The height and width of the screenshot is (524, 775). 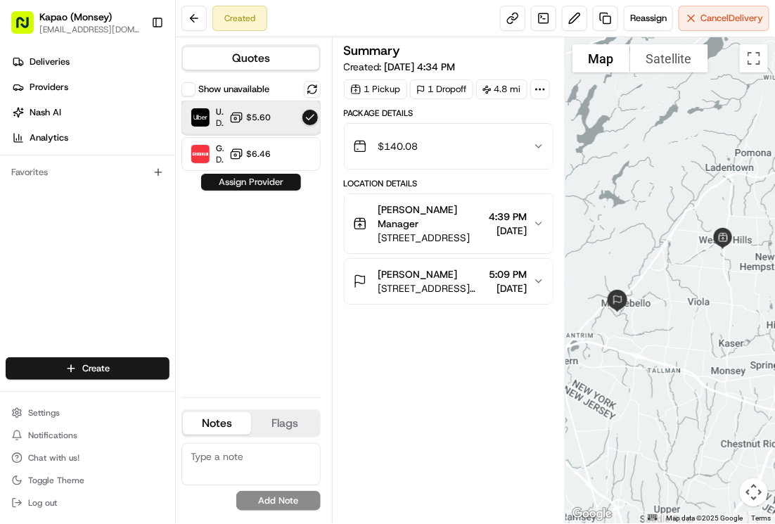 What do you see at coordinates (87, 413) in the screenshot?
I see `button: Settings` at bounding box center [87, 413].